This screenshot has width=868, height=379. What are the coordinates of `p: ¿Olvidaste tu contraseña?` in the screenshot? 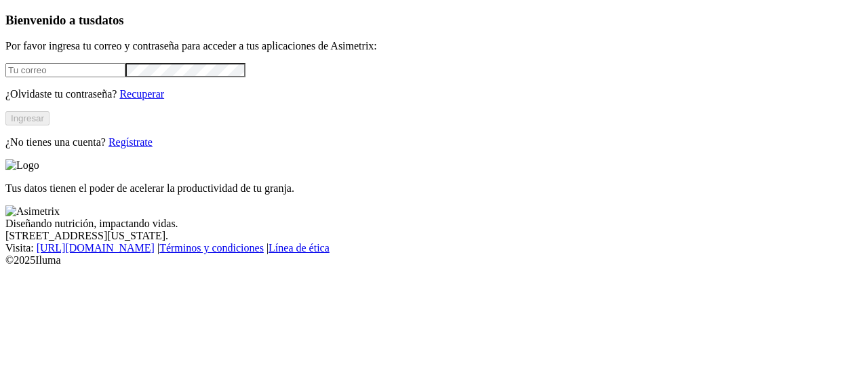 It's located at (434, 95).